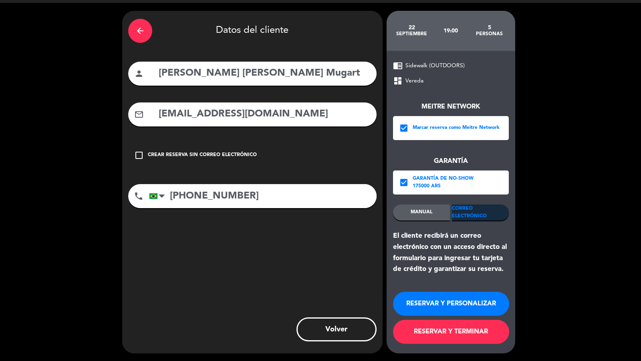  What do you see at coordinates (480, 213) in the screenshot?
I see `div: Correo Electrónico` at bounding box center [480, 213].